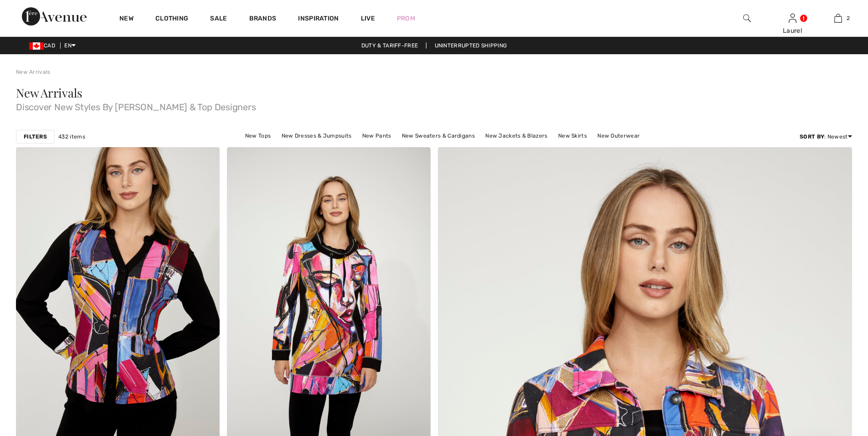 Image resolution: width=868 pixels, height=436 pixels. Describe the element at coordinates (317, 136) in the screenshot. I see `a: New Dresses & Jumpsuits` at that location.